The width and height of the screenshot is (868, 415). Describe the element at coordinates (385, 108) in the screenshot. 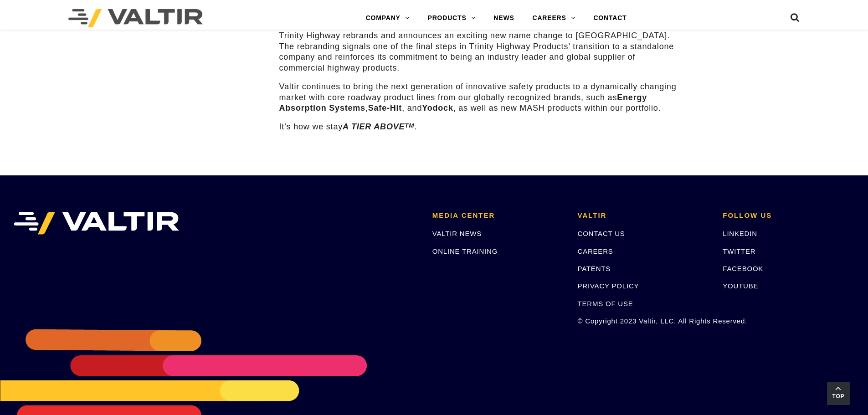

I see `strong: Safe-Hit` at that location.